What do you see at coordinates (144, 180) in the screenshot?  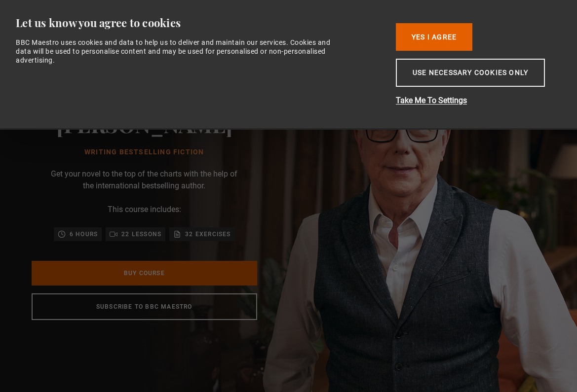 I see `p: Get your novel to the top of the charts with the help of the international bestselling author.` at bounding box center [144, 180].